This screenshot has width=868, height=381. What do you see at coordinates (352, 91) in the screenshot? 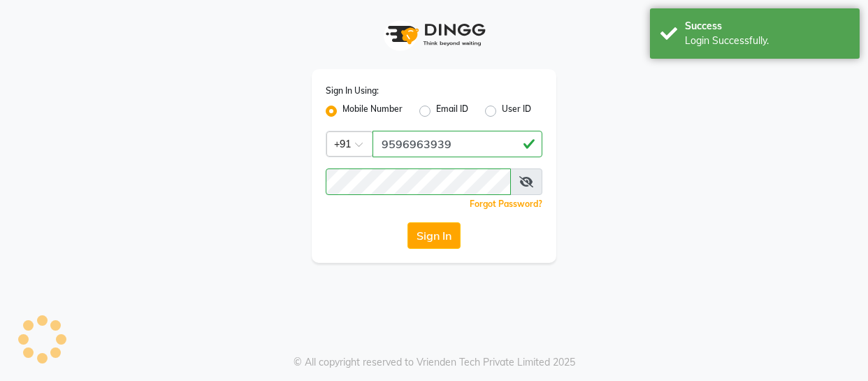
I see `label: Sign In Using:` at bounding box center [352, 91].